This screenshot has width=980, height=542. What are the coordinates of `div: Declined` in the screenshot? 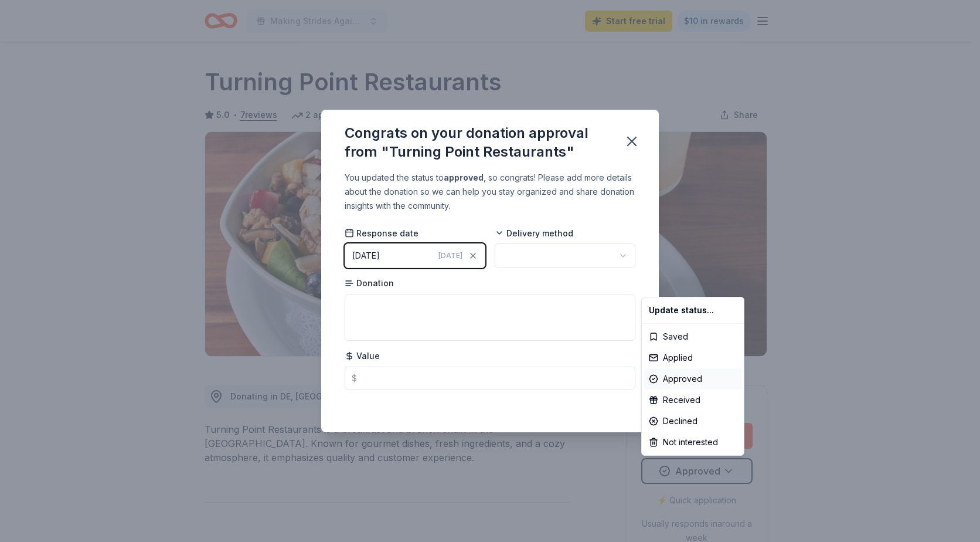 It's located at (693, 421).